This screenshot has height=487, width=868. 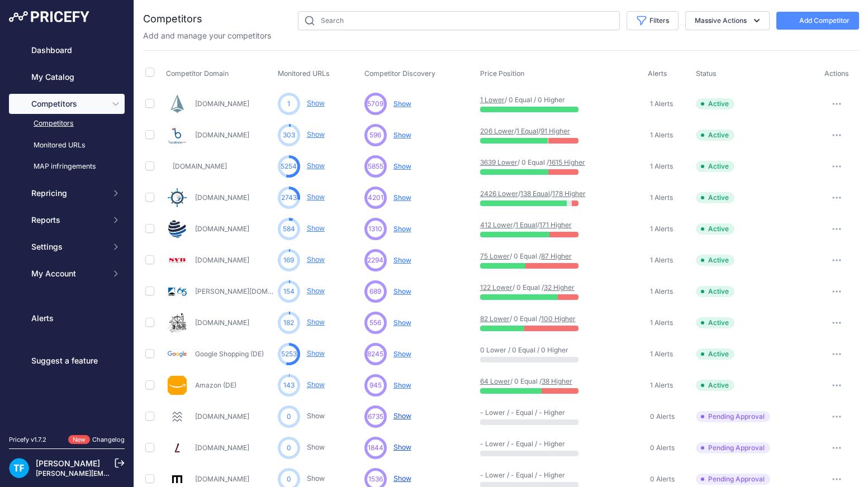 I want to click on nav: Sidebar, so click(x=67, y=230).